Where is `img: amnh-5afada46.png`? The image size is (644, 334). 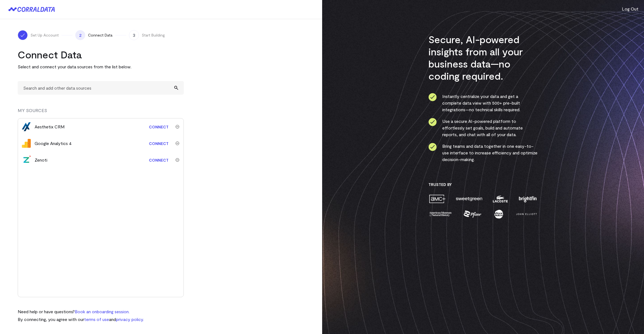
img: amnh-5afada46.png is located at coordinates (440, 214).